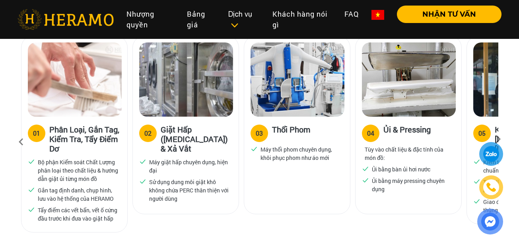  Describe the element at coordinates (78, 195) in the screenshot. I see `p: Gắn tag định danh, chụp hình, lưu vào hệ thống của HERAMO` at that location.